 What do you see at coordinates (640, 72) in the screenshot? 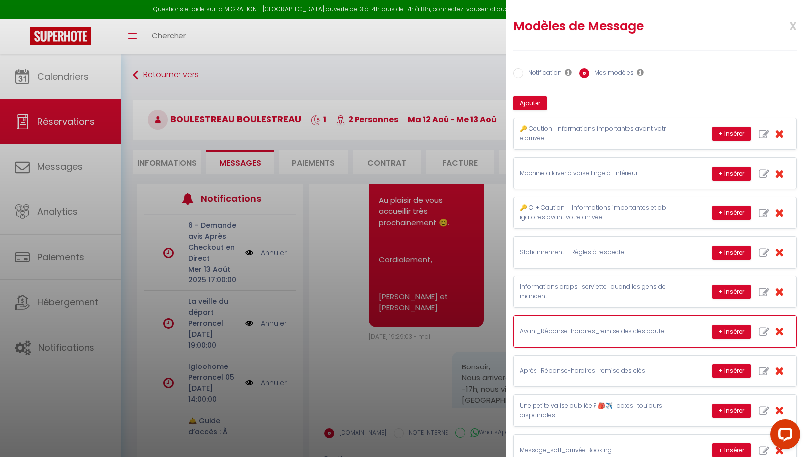
I see `i: Les modèles généraux sont visibles par vous et votre équipe` at bounding box center [640, 72].